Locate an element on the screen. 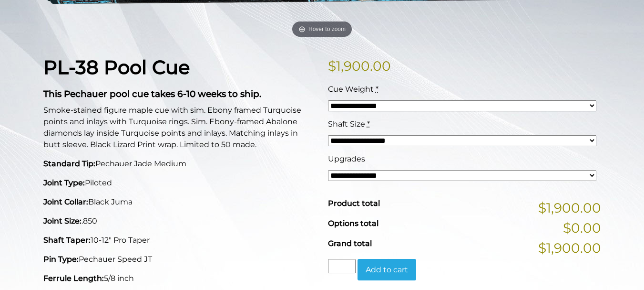  span: Upgrades is located at coordinates (347, 158).